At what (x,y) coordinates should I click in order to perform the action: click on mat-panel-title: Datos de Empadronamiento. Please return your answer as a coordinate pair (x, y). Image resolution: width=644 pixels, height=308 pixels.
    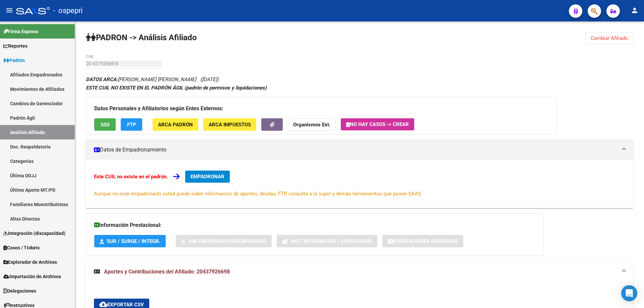
    Looking at the image, I should click on (356, 150).